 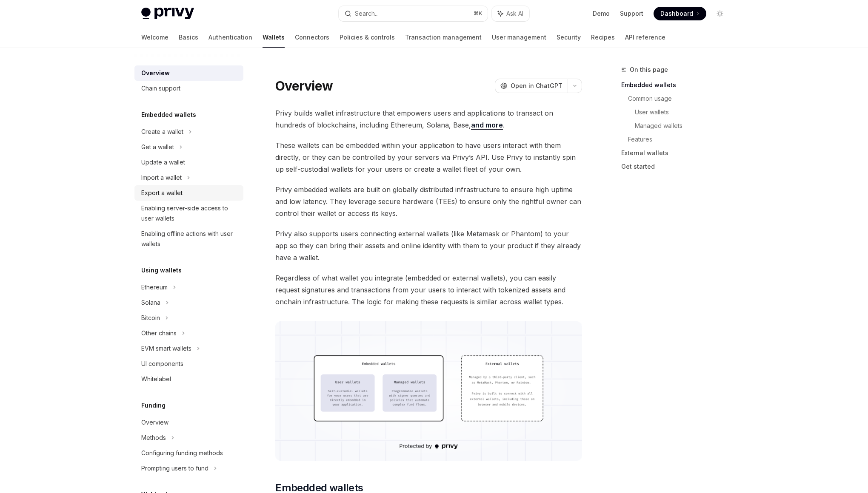 What do you see at coordinates (157, 147) in the screenshot?
I see `div: Get a wallet` at bounding box center [157, 147].